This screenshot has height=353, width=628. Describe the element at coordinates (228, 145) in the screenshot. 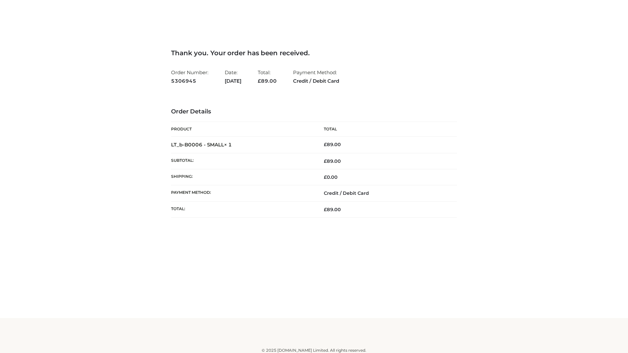

I see `strong: × 1` at that location.